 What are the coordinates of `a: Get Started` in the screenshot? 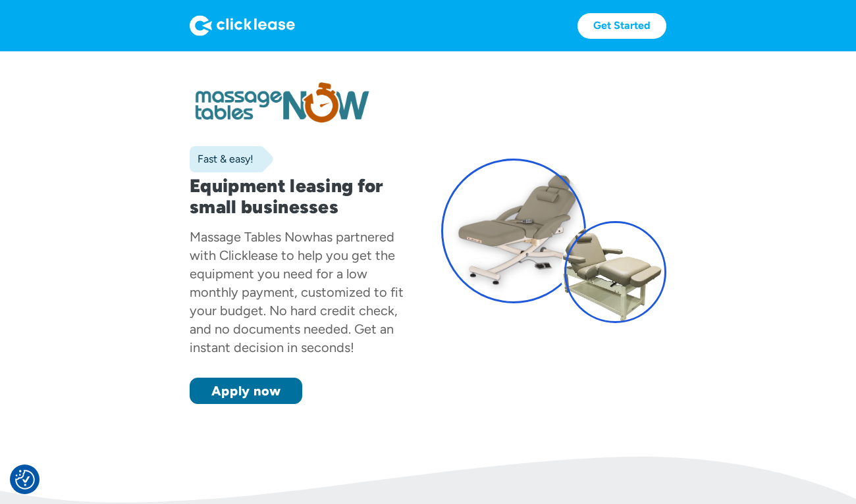 It's located at (621, 26).